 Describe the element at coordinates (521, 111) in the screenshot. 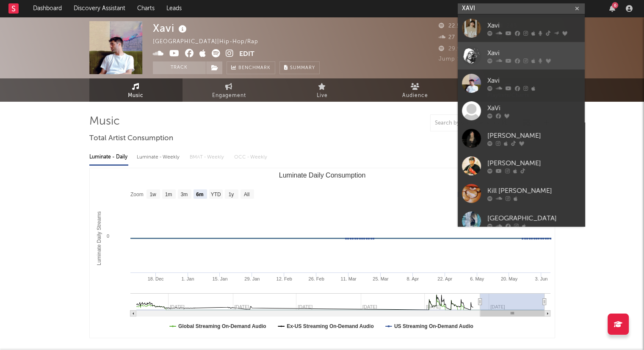

I see `a: XaVi` at that location.